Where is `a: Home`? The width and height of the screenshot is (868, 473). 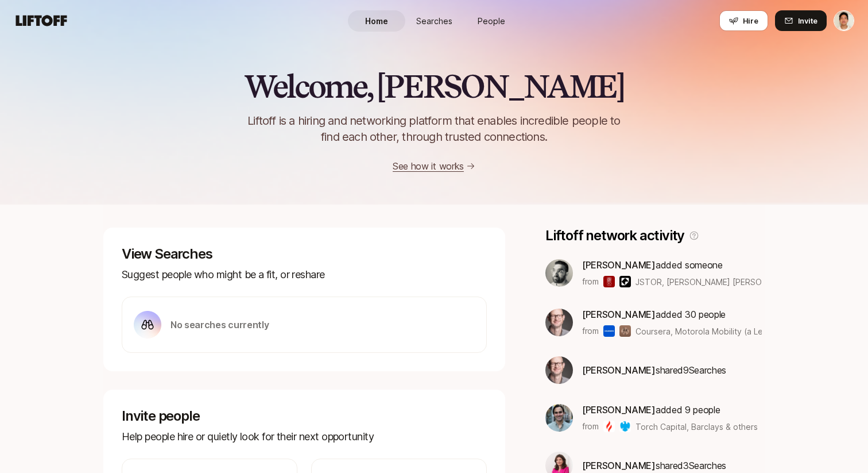
a: Home is located at coordinates (377, 20).